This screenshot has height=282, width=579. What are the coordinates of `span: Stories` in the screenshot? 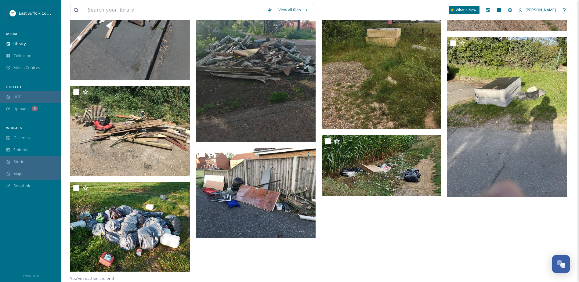 It's located at (20, 161).